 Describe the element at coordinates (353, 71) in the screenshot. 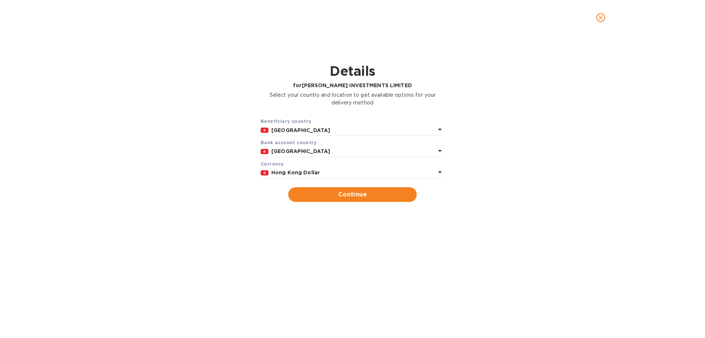

I see `h1: Details` at that location.